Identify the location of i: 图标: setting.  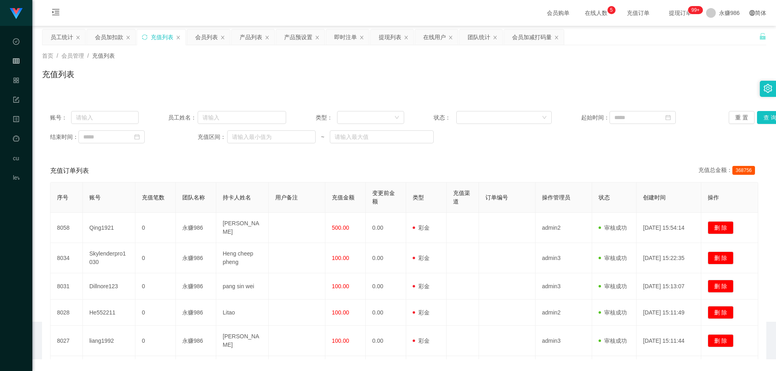
(768, 88).